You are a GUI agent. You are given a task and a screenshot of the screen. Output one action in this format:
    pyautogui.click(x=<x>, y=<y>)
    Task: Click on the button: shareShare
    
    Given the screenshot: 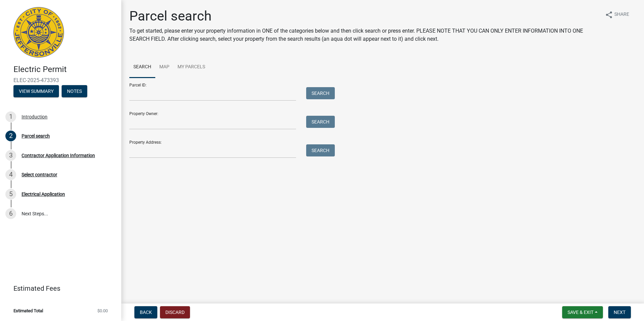 What is the action you would take?
    pyautogui.click(x=617, y=14)
    